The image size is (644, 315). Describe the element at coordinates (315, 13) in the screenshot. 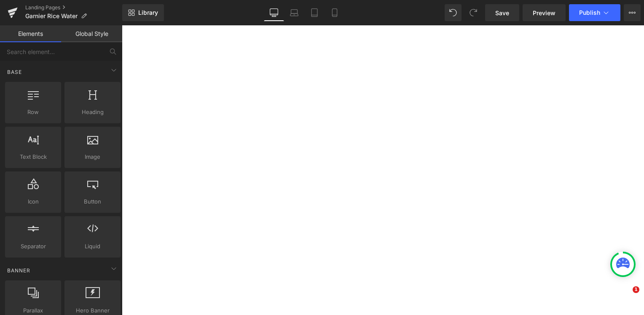

I see `a: Tablet` at that location.